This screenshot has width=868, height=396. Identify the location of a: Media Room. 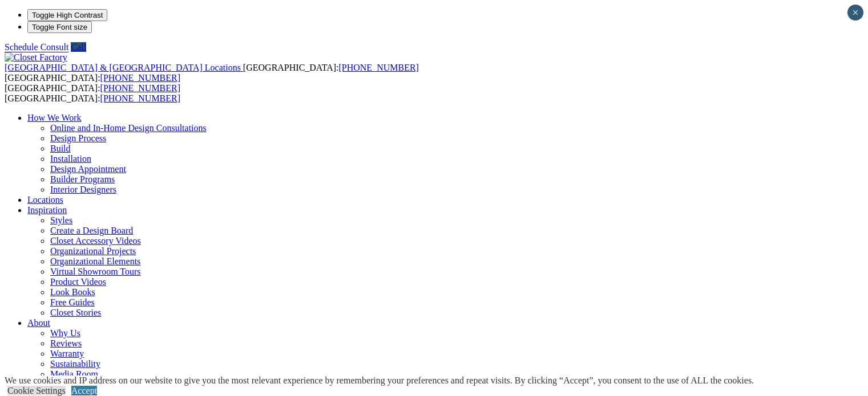
(74, 374).